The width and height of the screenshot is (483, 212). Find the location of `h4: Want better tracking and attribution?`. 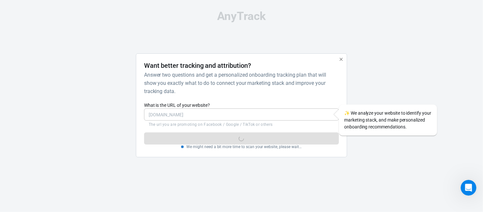

h4: Want better tracking and attribution? is located at coordinates (198, 66).